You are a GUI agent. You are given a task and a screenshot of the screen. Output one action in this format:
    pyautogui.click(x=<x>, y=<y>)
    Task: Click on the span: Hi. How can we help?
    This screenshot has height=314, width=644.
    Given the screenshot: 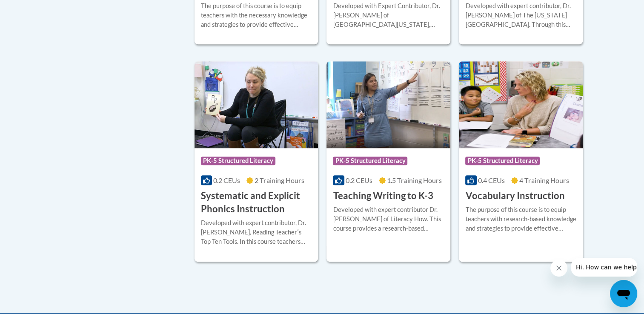 What is the action you would take?
    pyautogui.click(x=37, y=9)
    